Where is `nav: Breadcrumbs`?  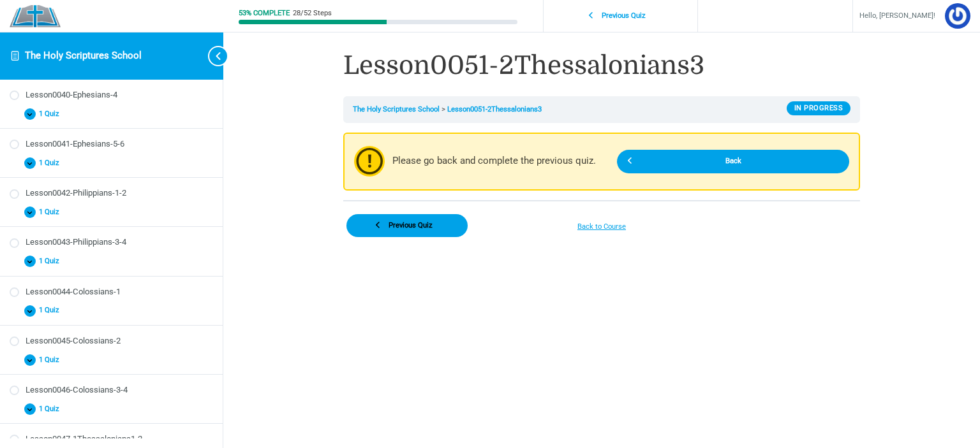
nav: Breadcrumbs is located at coordinates (602, 110).